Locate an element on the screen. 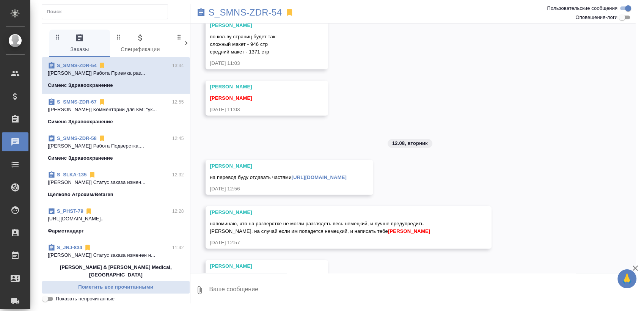  span: Показать непрочитанные is located at coordinates (85, 299).